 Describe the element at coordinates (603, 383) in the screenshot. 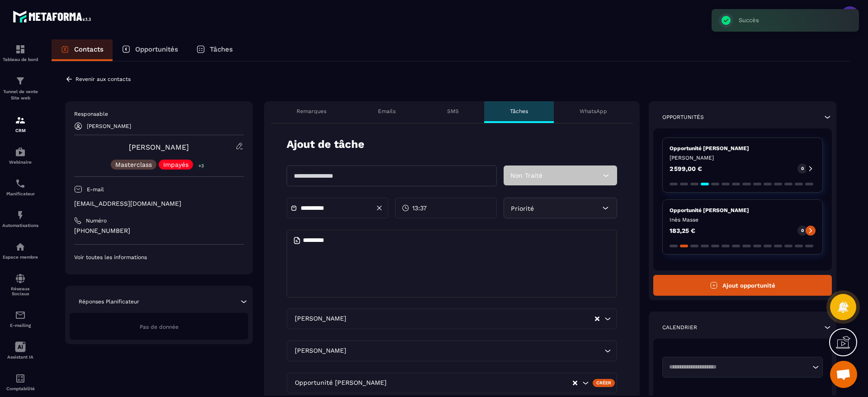

I see `div: Créer` at that location.